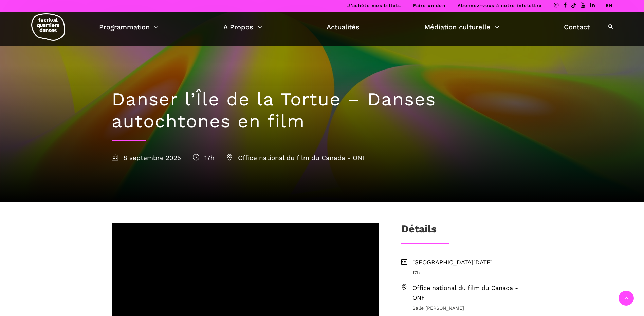 The width and height of the screenshot is (644, 316). What do you see at coordinates (129, 27) in the screenshot?
I see `a: Programmation` at bounding box center [129, 27].